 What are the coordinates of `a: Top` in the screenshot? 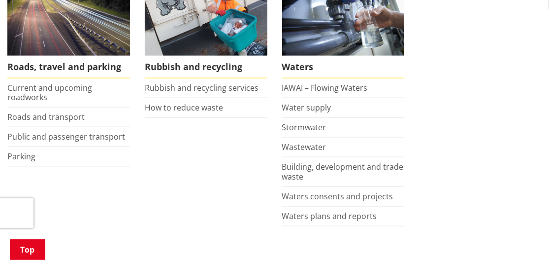 It's located at (28, 249).